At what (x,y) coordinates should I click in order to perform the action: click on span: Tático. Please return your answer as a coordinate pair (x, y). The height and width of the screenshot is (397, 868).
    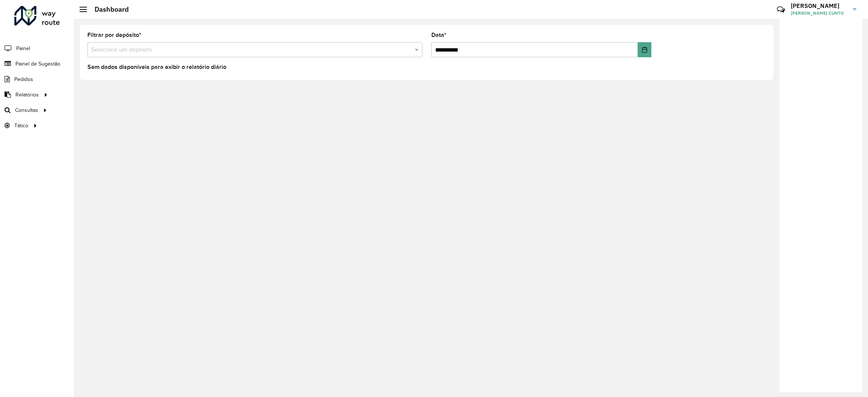
    Looking at the image, I should click on (21, 125).